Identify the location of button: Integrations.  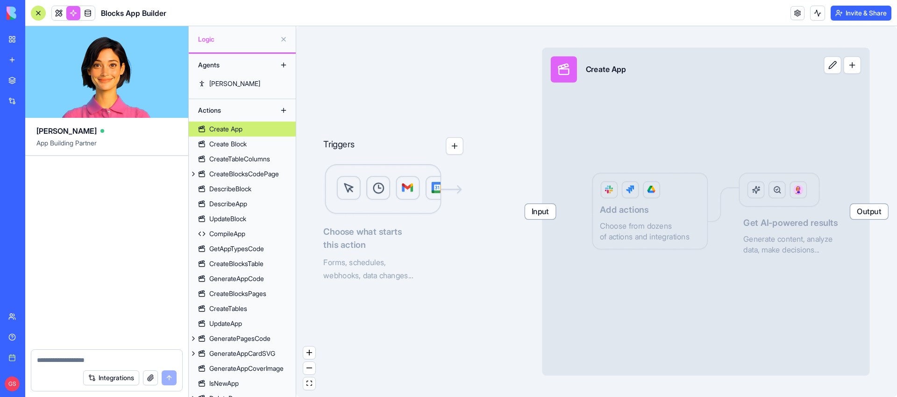
(111, 378).